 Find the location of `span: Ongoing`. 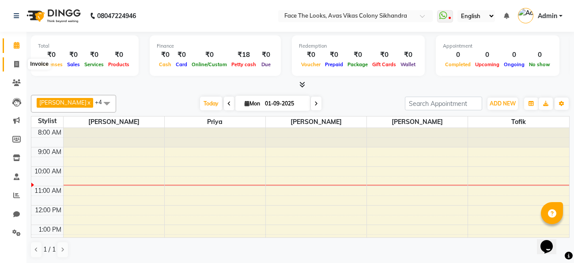

span: Ongoing is located at coordinates (514, 64).